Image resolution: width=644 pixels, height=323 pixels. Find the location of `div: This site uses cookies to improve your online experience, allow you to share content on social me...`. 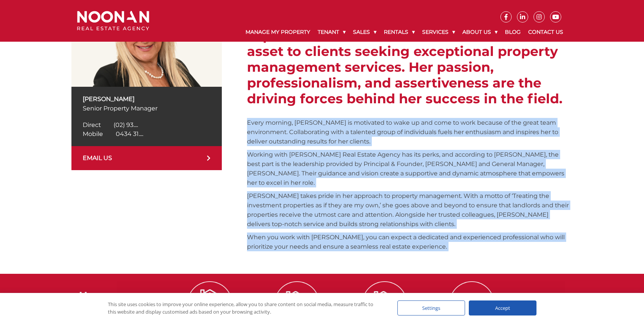

div: This site uses cookies to improve your online experience, allow you to share content on social me... is located at coordinates (245, 308).